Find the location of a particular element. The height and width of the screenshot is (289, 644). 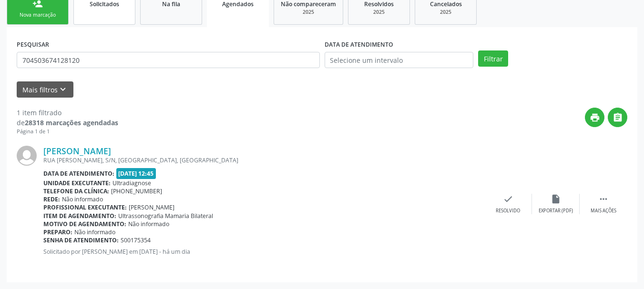

i: print is located at coordinates (595, 118).